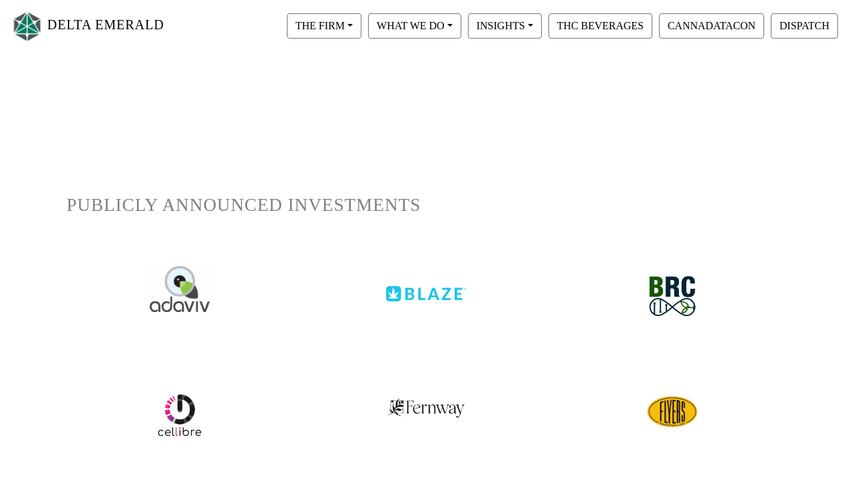  What do you see at coordinates (87, 26) in the screenshot?
I see `a: DELTA EMERALD` at bounding box center [87, 26].